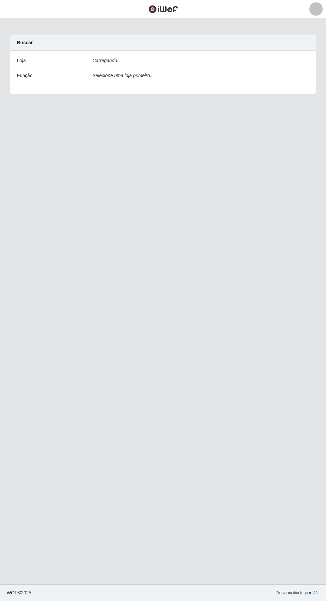 The height and width of the screenshot is (601, 326). What do you see at coordinates (107, 61) in the screenshot?
I see `i: Carregando...` at bounding box center [107, 61].